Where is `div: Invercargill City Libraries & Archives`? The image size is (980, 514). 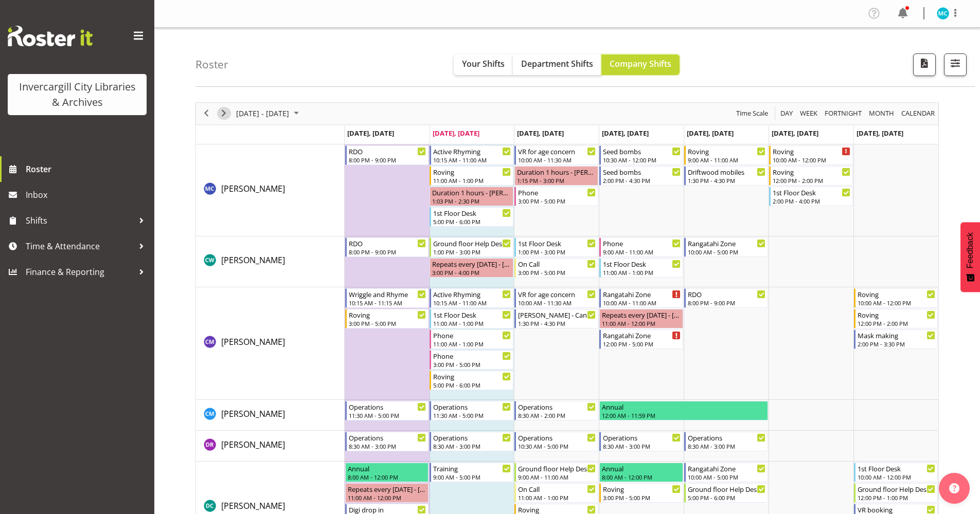 div: Invercargill City Libraries & Archives is located at coordinates (77, 95).